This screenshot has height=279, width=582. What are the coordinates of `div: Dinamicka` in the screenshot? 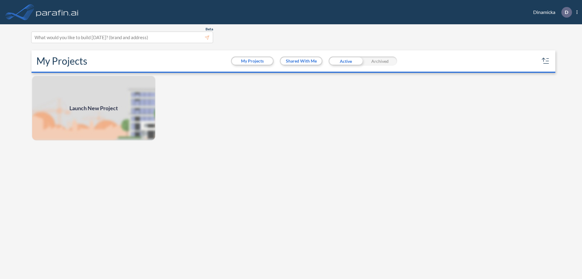 It's located at (551, 12).